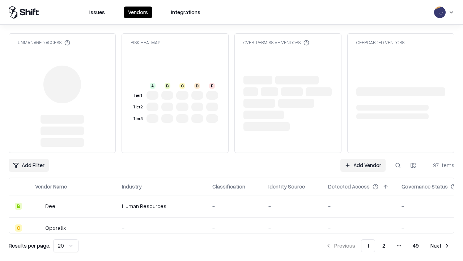 Image resolution: width=463 pixels, height=261 pixels. I want to click on a: Add Vendor, so click(363, 165).